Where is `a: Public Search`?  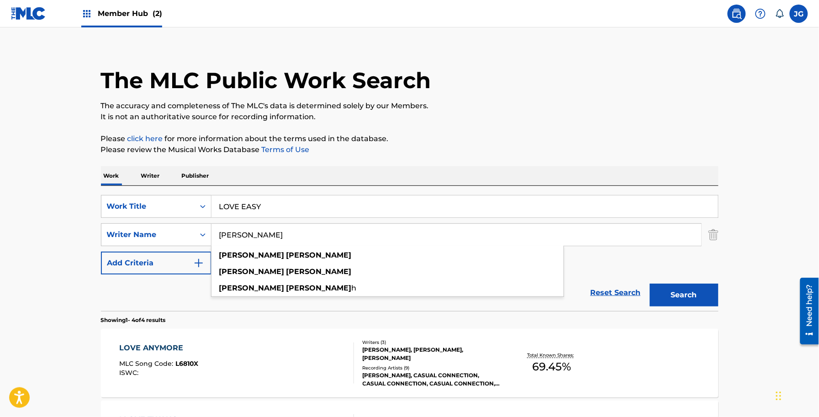
a: Public Search is located at coordinates (736, 14).